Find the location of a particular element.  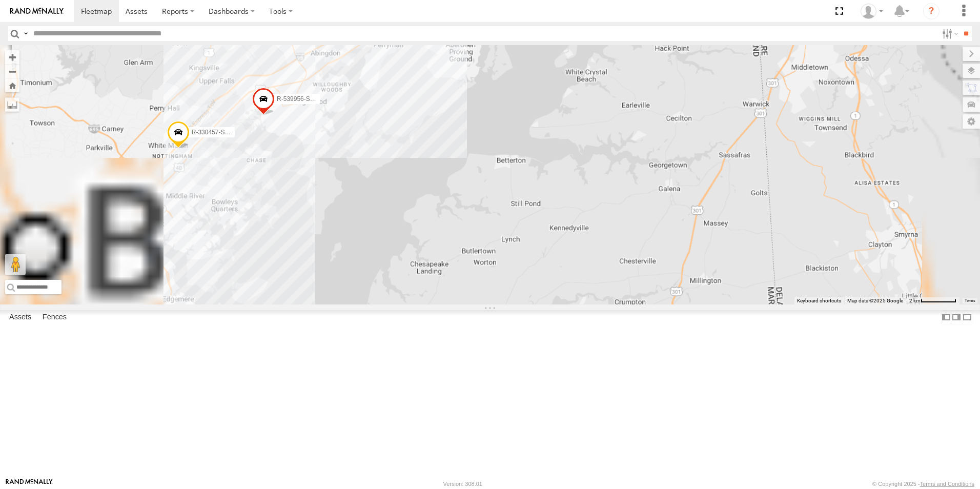

span: R-330457-Swing is located at coordinates (214, 132).